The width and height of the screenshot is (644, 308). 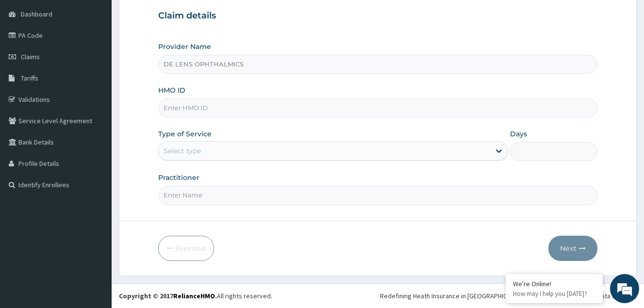 I want to click on p: How may I help you today?, so click(x=555, y=293).